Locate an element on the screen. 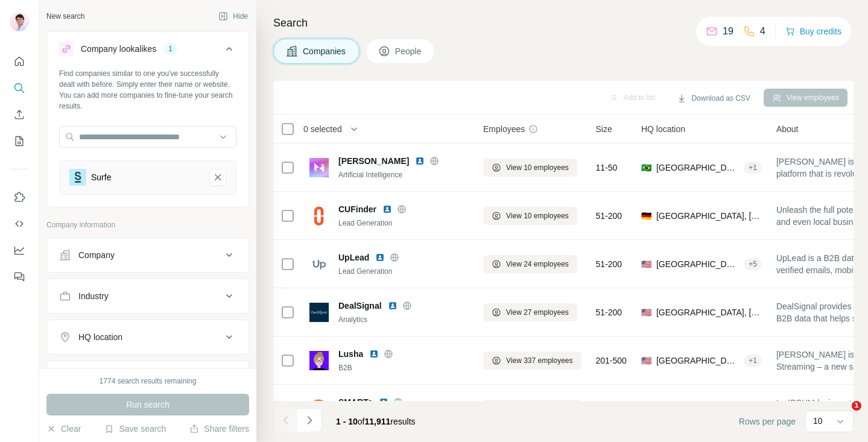 The width and height of the screenshot is (868, 442). img: Logo of DealSignal is located at coordinates (319, 313).